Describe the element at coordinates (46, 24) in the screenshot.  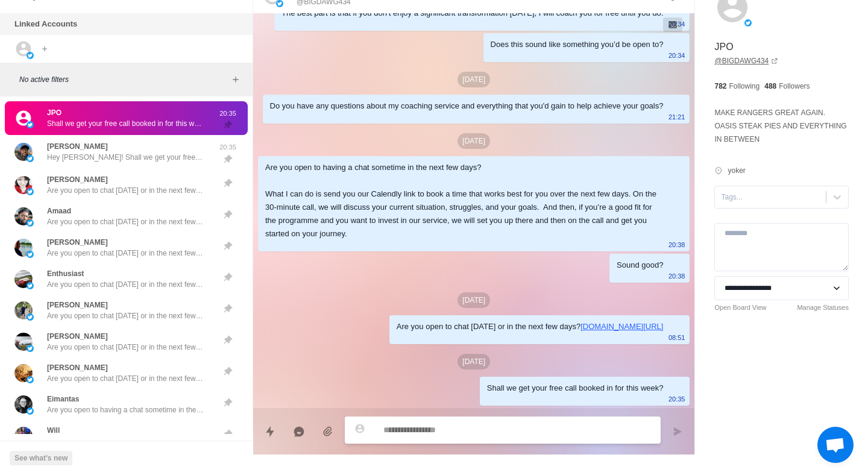
I see `p: Linked Accounts` at that location.